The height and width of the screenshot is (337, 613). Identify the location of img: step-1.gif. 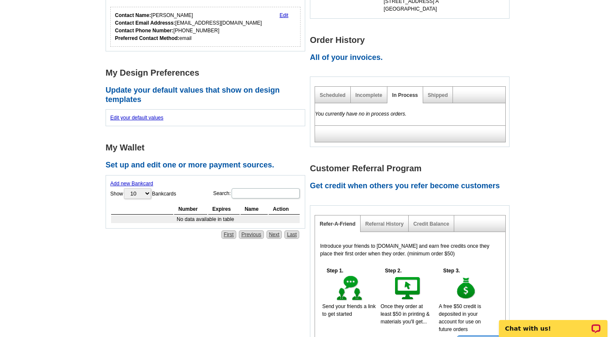
(349, 289).